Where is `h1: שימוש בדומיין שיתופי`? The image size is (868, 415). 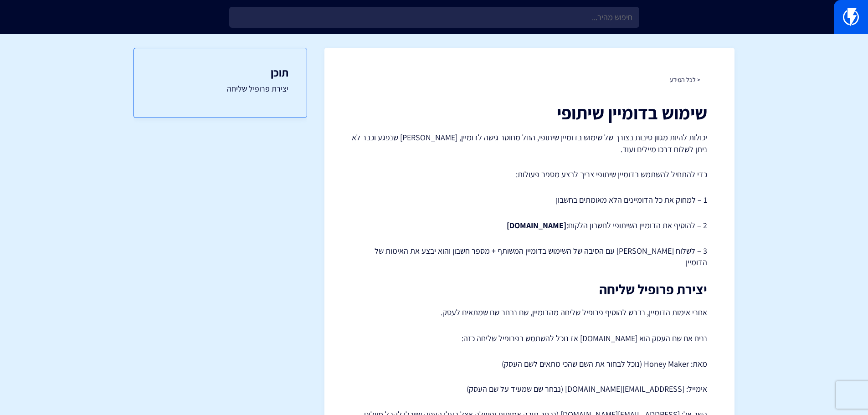 h1: שימוש בדומיין שיתופי is located at coordinates (530, 113).